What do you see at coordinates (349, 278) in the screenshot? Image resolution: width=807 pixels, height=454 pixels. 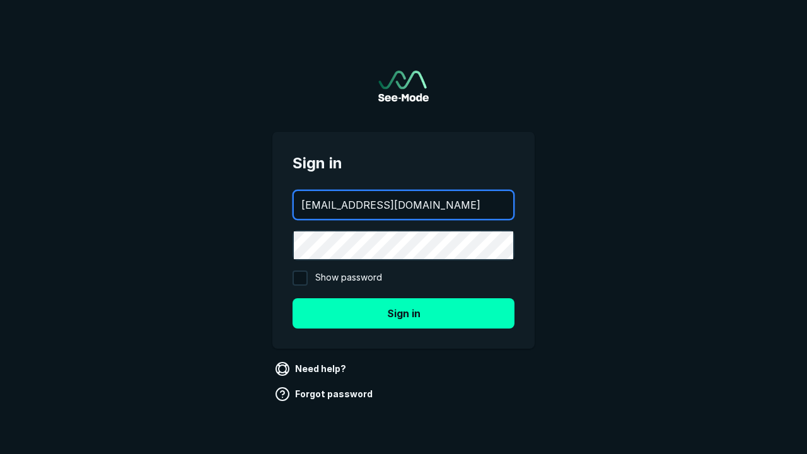 I see `span: Show password` at bounding box center [349, 278].